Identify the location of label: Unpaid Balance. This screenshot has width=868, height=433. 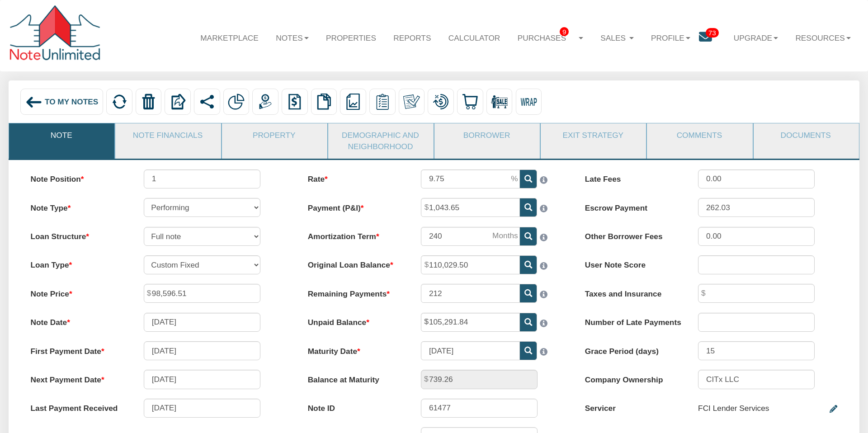
(355, 320).